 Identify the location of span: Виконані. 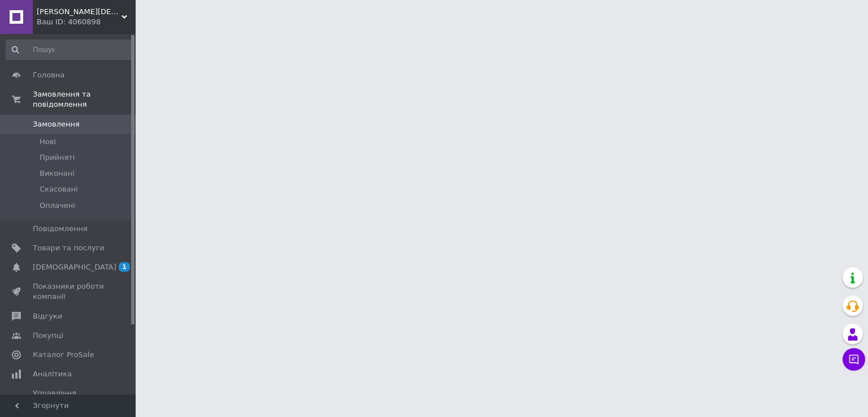
(57, 173).